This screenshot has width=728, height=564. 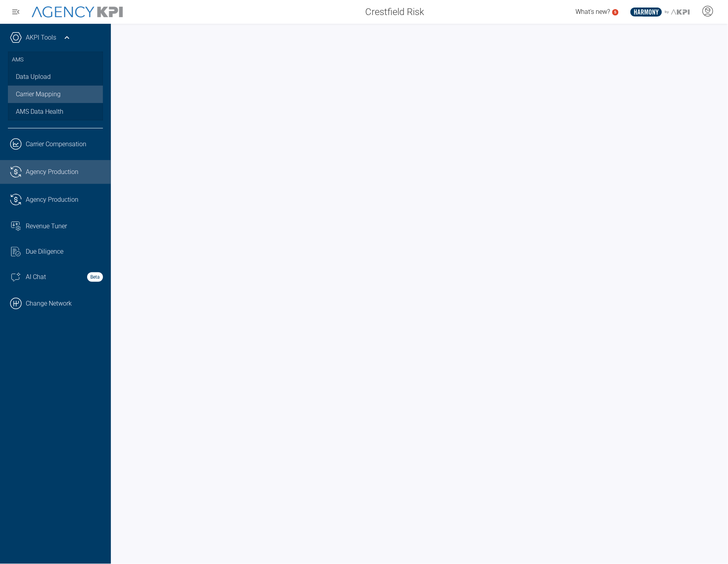 What do you see at coordinates (36, 277) in the screenshot?
I see `span: AI Chat` at bounding box center [36, 277].